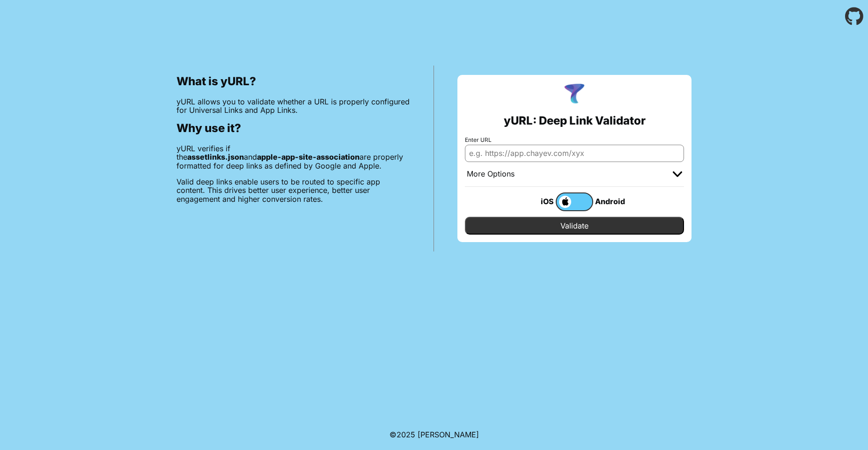  Describe the element at coordinates (293, 190) in the screenshot. I see `p: Valid deep links enable users to be routed to specific app content. This drives better user exper...` at that location.